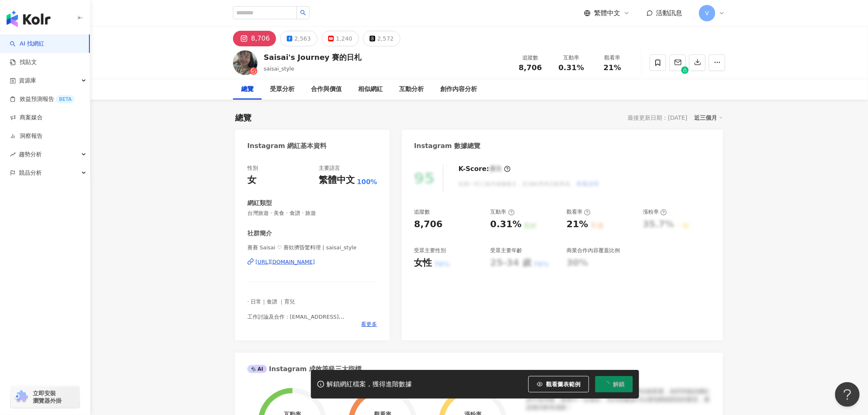 This screenshot has height=415, width=868. What do you see at coordinates (260, 233) in the screenshot?
I see `div: 社群簡介` at bounding box center [260, 233].